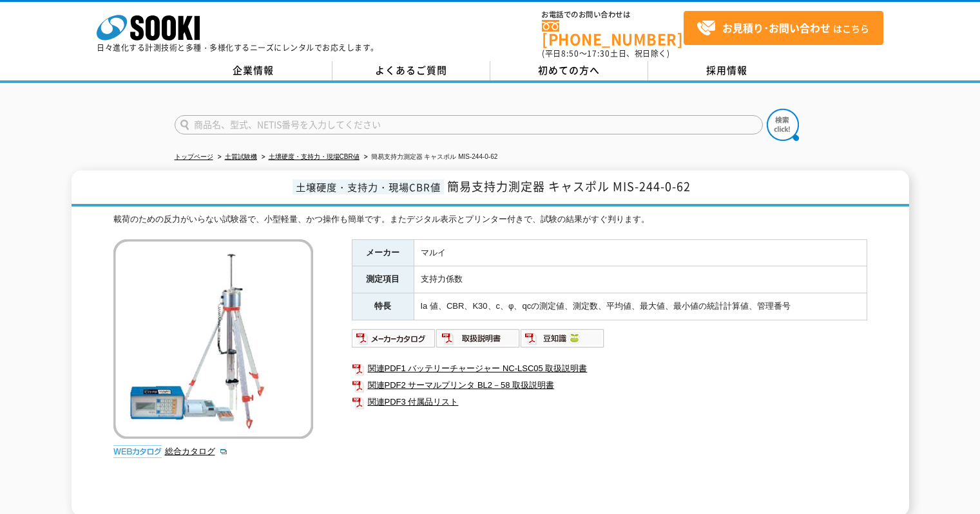 The height and width of the screenshot is (514, 980). I want to click on img: webカタログ, so click(137, 452).